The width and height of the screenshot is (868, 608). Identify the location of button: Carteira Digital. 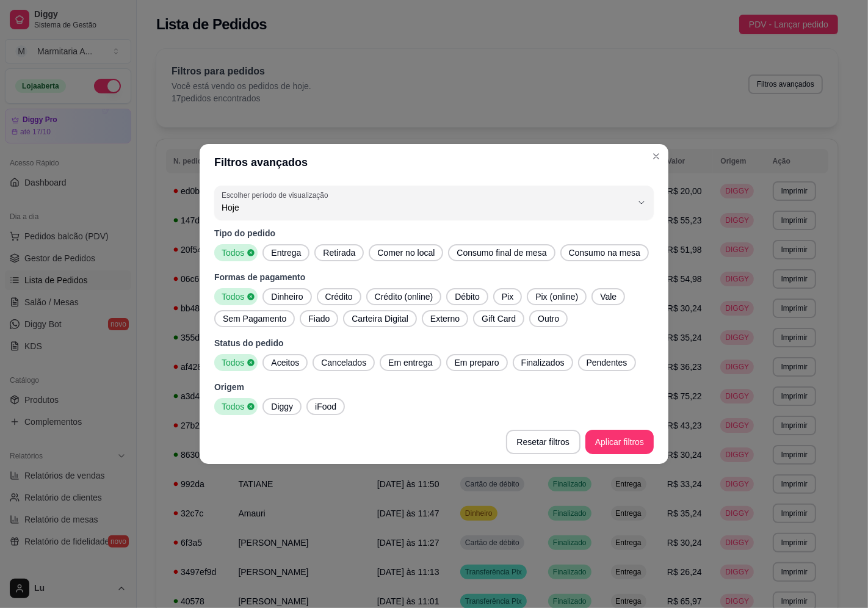
(380, 318).